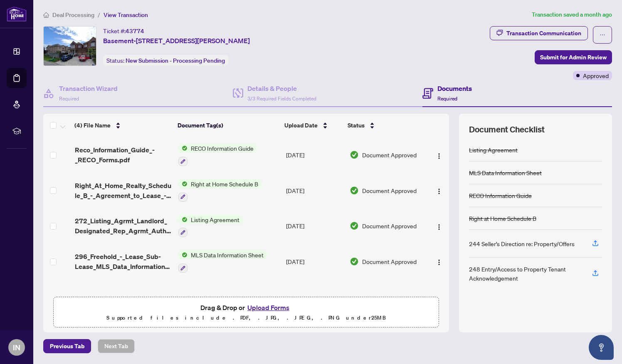  What do you see at coordinates (175, 61) in the screenshot?
I see `span: New Submission - Processing Pending` at bounding box center [175, 61].